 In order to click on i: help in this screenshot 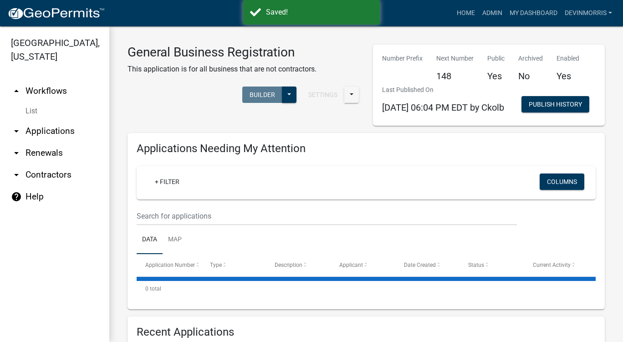, I will do `click(16, 197)`.